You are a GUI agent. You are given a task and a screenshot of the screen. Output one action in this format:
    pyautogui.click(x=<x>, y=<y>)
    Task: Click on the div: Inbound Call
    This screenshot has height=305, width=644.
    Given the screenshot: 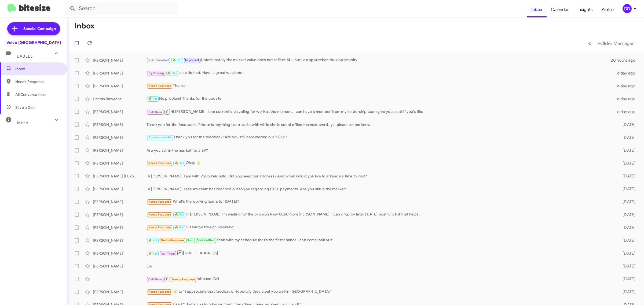 What is the action you would take?
    pyautogui.click(x=379, y=279)
    